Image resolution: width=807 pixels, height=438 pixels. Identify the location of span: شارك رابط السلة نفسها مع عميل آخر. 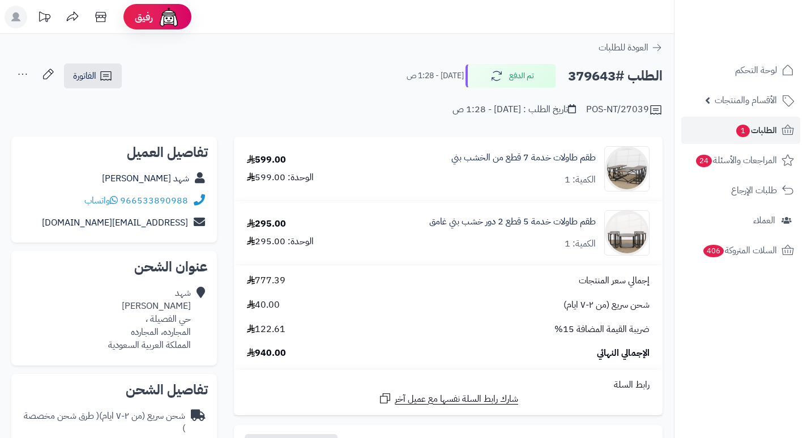
(457, 399).